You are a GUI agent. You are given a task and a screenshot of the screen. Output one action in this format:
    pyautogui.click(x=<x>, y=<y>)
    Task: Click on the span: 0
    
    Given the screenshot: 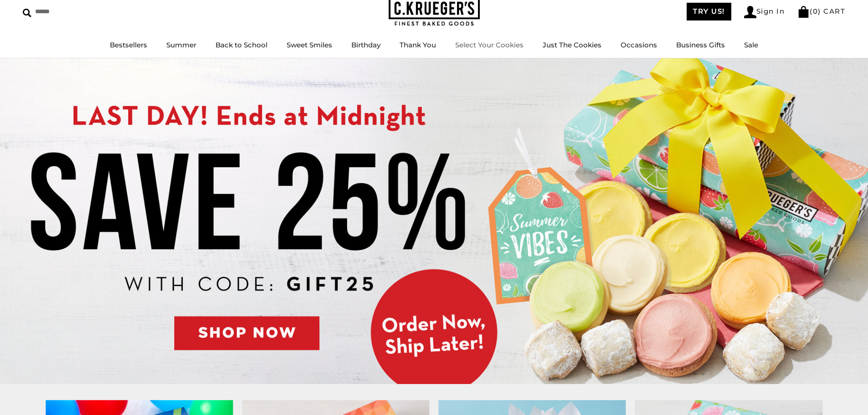 What is the action you would take?
    pyautogui.click(x=815, y=11)
    